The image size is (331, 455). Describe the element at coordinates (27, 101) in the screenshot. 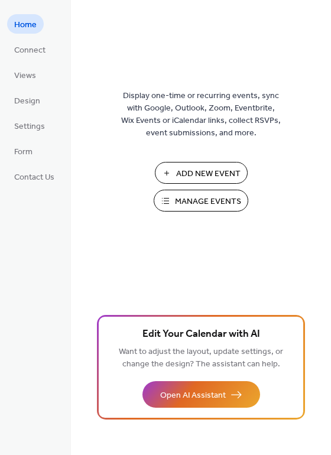

I see `span: Design` at that location.